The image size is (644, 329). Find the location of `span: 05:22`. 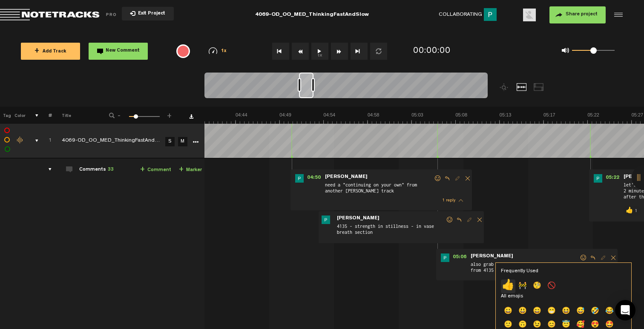

span: 05:22 is located at coordinates (612, 178).